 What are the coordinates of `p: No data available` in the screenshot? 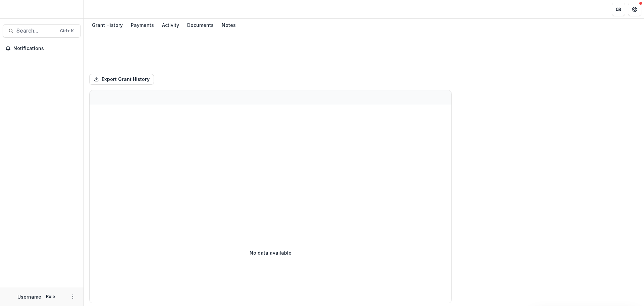 It's located at (271, 253).